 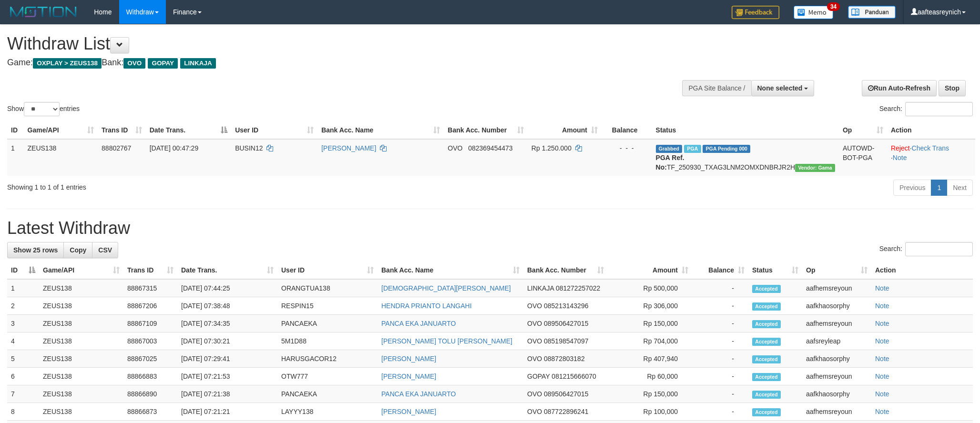 What do you see at coordinates (328, 412) in the screenshot?
I see `td: LAYYY138` at bounding box center [328, 412].